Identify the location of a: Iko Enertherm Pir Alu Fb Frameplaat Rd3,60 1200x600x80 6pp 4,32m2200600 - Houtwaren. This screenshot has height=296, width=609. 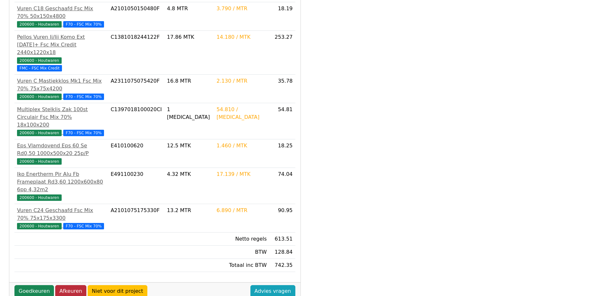
(61, 186).